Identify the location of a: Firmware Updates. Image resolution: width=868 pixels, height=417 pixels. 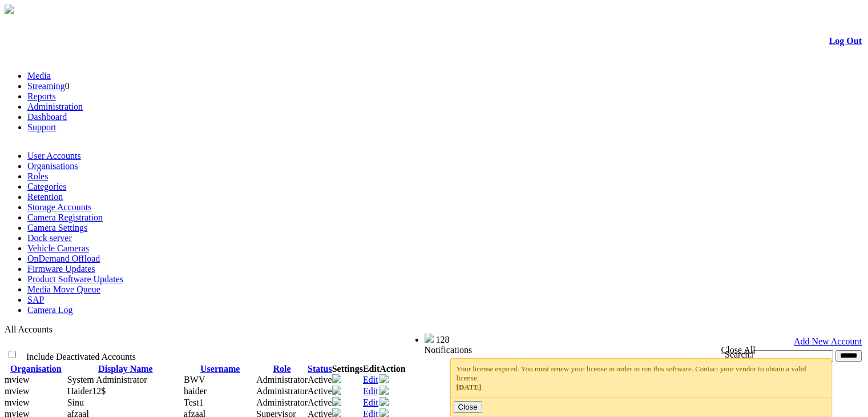
(61, 269).